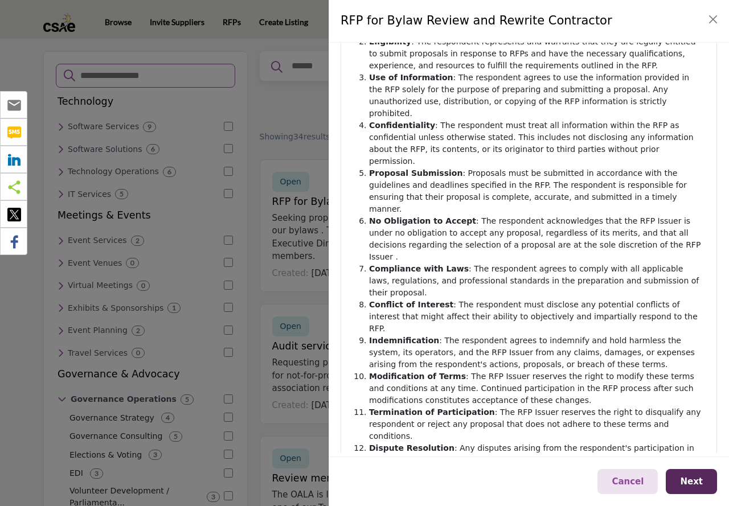  I want to click on li: : The RFP Issuer reserves the right to disqualify any respondent or reject any proposal that does..., so click(537, 424).